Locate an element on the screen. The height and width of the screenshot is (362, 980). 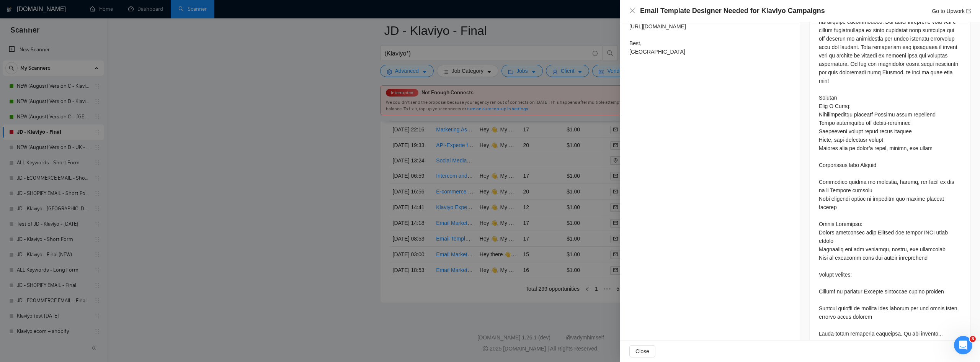
a: Go to Upworkexport is located at coordinates (951, 11).